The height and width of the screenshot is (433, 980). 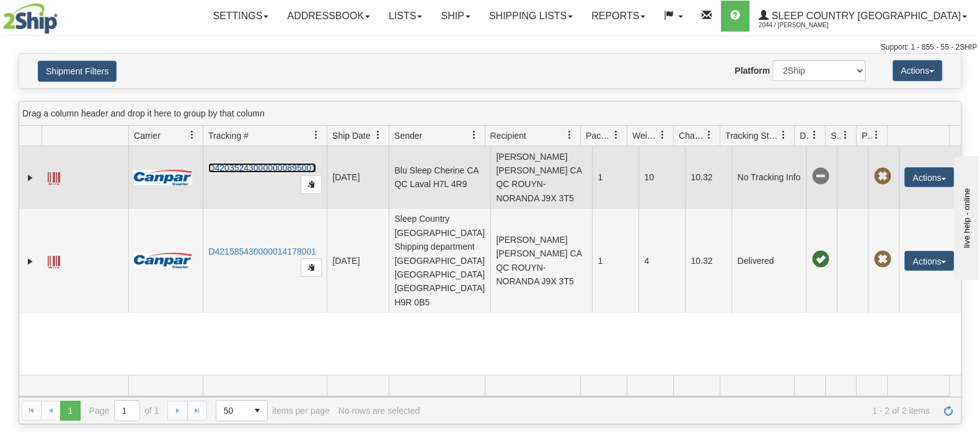 What do you see at coordinates (616, 135) in the screenshot?
I see `a: Packages filter column settings` at bounding box center [616, 135].